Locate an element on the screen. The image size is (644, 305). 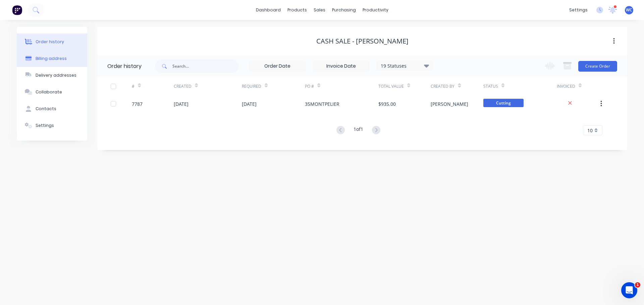
span: Cutting is located at coordinates (504, 103).